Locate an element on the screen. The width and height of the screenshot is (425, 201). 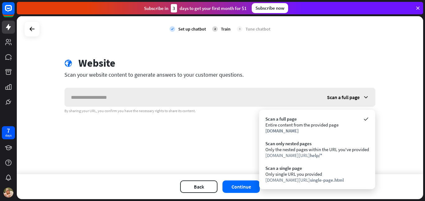
div: Only the nested pages within the URL you've provided is located at coordinates (317, 149).